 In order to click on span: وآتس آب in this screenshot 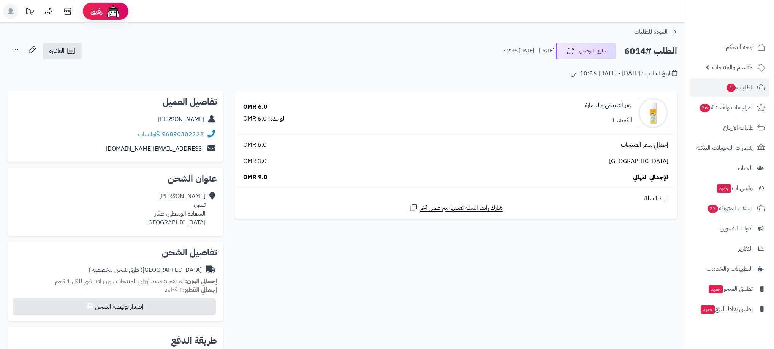, I will do `click(735, 188)`.